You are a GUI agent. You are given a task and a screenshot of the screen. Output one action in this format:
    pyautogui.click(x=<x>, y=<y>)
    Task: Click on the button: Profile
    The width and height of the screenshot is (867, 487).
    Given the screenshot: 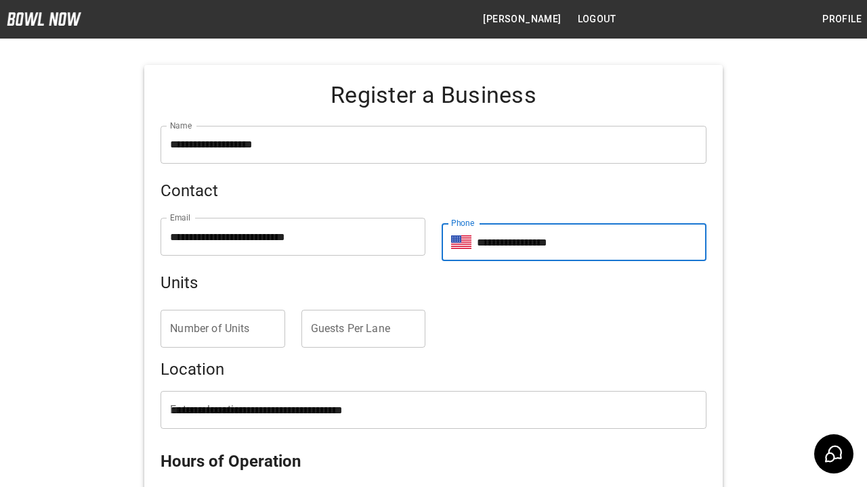 What is the action you would take?
    pyautogui.click(x=841, y=19)
    